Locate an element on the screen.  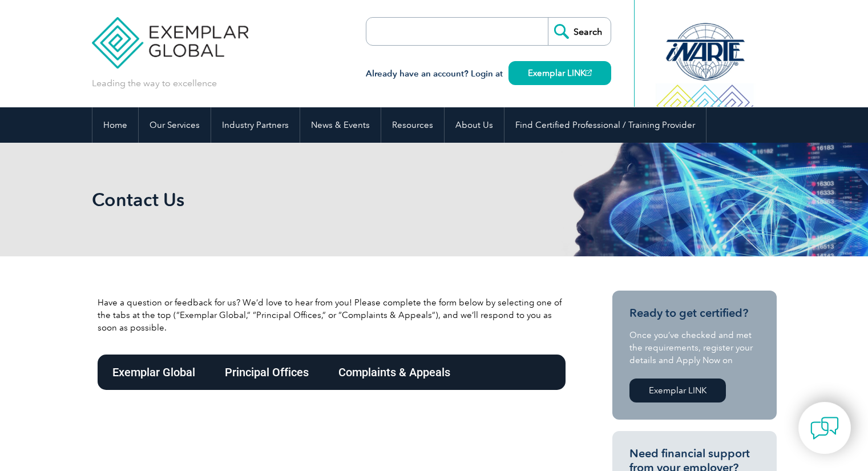
p: Have a question or feedback for us? We’d love to hear from you! Please complete the form below by... is located at coordinates (332, 315).